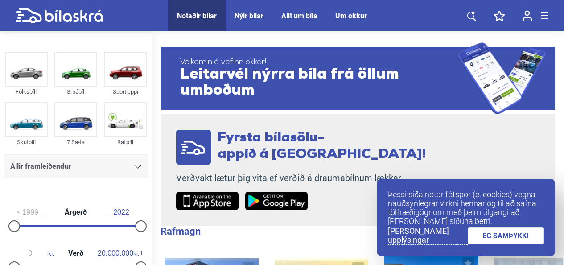 The width and height of the screenshot is (564, 265). Describe the element at coordinates (197, 16) in the screenshot. I see `div: Notaðir bílar` at that location.